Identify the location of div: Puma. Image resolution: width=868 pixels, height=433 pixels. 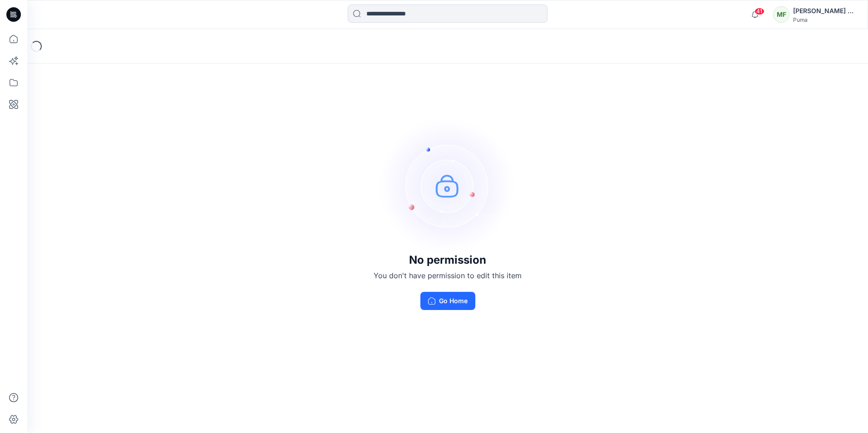
(825, 19).